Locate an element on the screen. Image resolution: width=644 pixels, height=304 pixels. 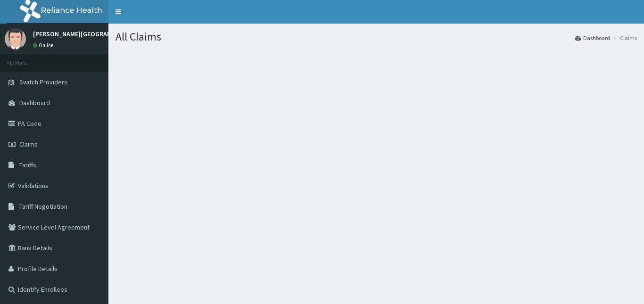
span: Dashboard is located at coordinates (35, 103).